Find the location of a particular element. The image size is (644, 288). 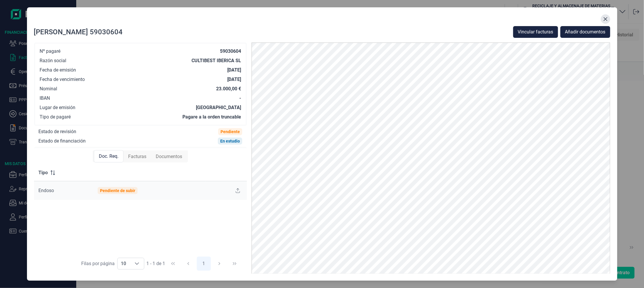

img: PDF Viewer is located at coordinates (431, 158).